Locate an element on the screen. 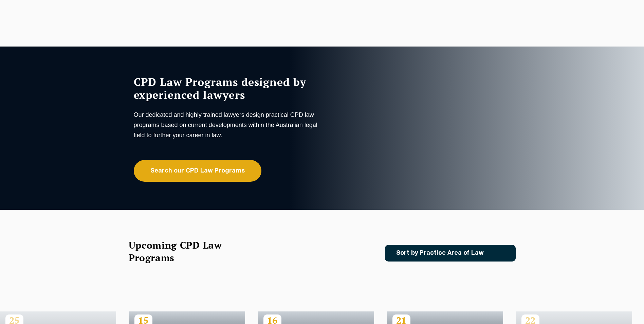 This screenshot has width=644, height=324. a: Search our CPD Law Programs is located at coordinates (197, 171).